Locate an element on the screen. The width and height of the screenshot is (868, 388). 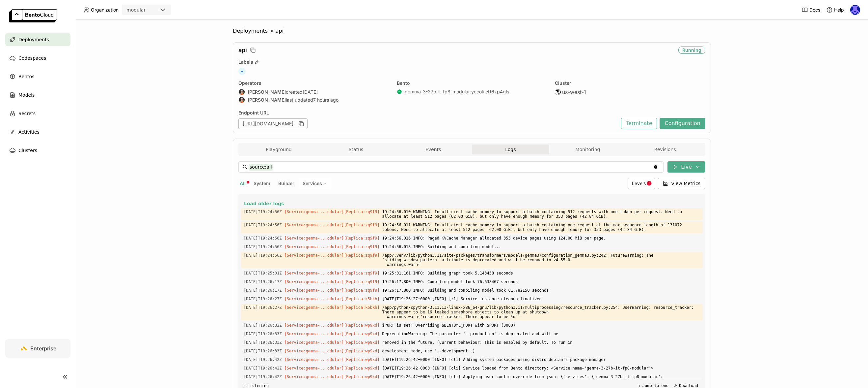
div: last updated is located at coordinates (314, 100).